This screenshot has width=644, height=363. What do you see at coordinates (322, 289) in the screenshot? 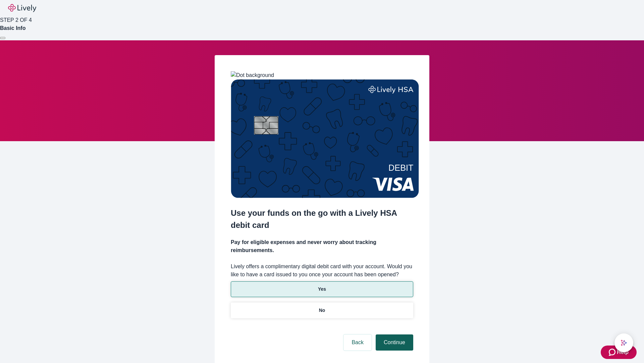
I see `p: Yes` at bounding box center [322, 289].